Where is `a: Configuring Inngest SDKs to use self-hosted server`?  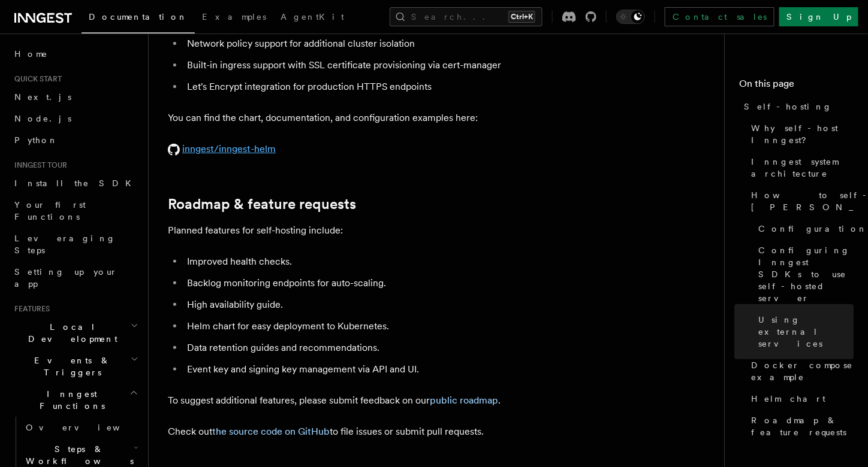
a: Configuring Inngest SDKs to use self-hosted server is located at coordinates (803, 274).